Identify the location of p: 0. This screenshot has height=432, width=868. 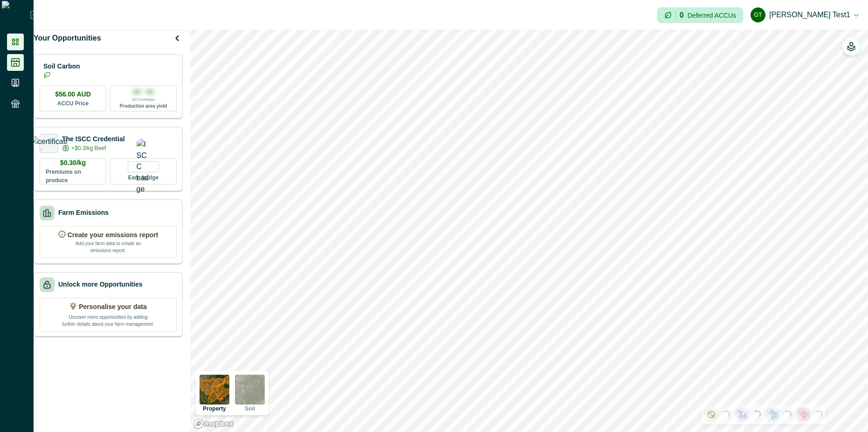
(681, 15).